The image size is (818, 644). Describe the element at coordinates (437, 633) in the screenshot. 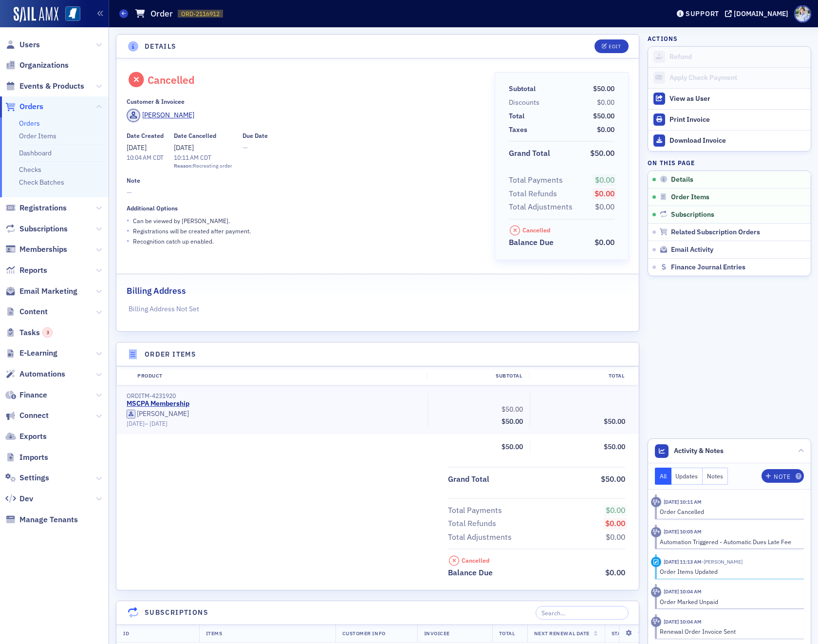

I see `span: Invoicee` at that location.